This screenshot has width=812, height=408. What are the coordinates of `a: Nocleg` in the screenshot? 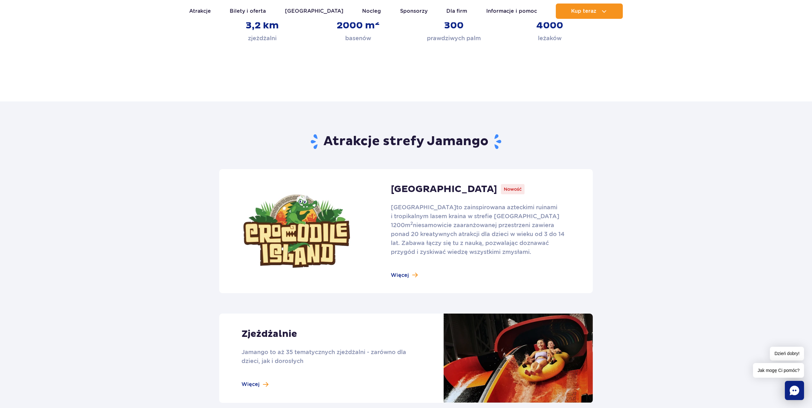 It's located at (371, 11).